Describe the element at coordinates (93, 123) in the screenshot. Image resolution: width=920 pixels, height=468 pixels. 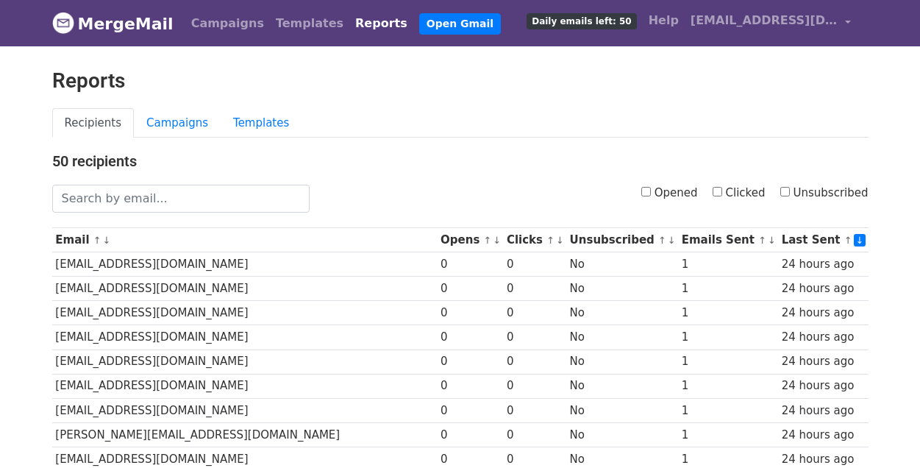
I see `a: Recipients` at that location.